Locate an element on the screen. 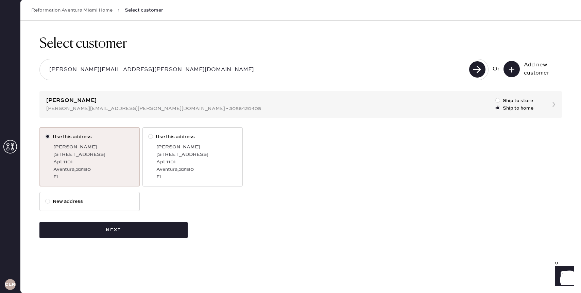 Image resolution: width=581 pixels, height=293 pixels. label: Ship to home is located at coordinates (514, 108).